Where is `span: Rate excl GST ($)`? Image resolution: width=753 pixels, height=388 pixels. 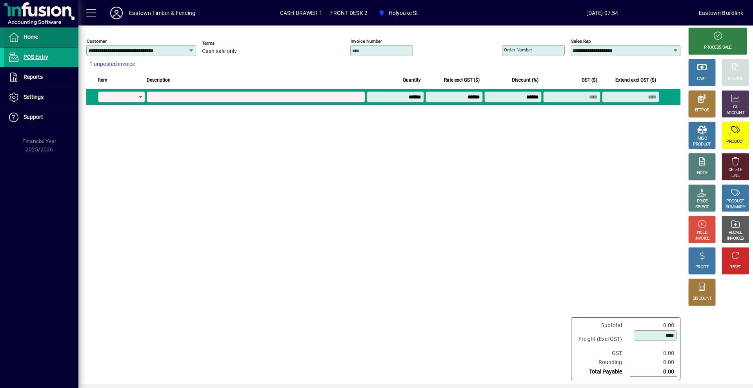 span: Rate excl GST ($) is located at coordinates (462, 80).